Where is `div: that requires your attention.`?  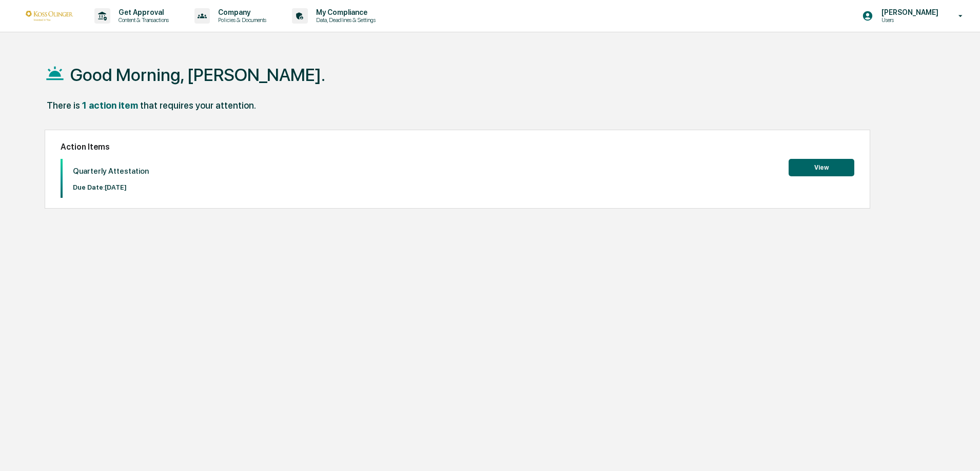
div: that requires your attention. is located at coordinates (198, 105).